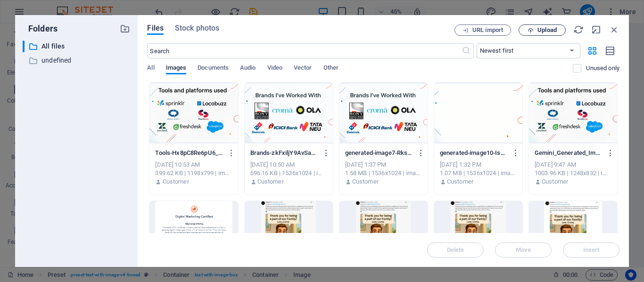 This screenshot has height=282, width=644. What do you see at coordinates (596, 30) in the screenshot?
I see `i: Minimize` at bounding box center [596, 30].